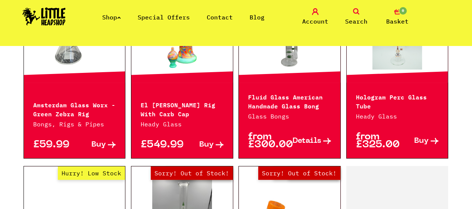  I want to click on img: Little Head Shop Logo, so click(44, 16).